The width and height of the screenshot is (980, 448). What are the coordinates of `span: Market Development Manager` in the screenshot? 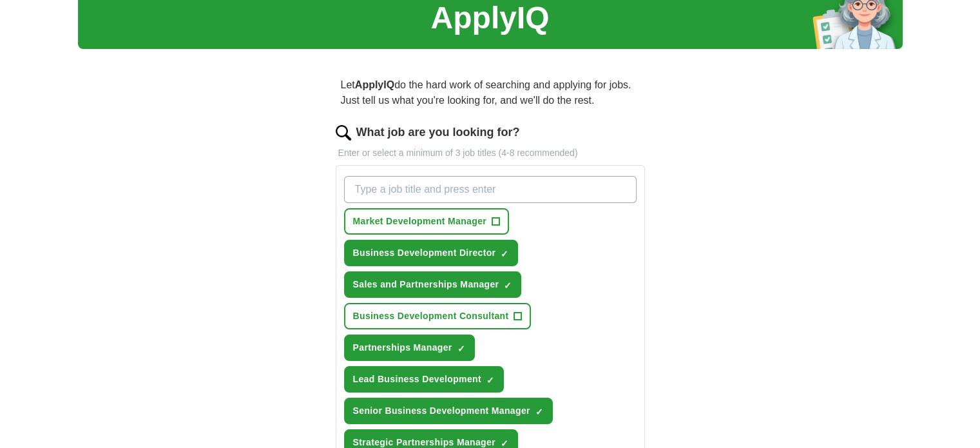 It's located at (420, 221).